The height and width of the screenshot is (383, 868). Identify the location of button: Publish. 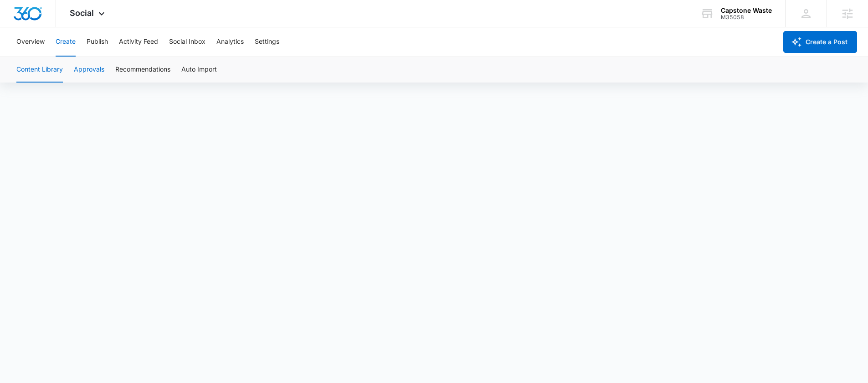
(97, 42).